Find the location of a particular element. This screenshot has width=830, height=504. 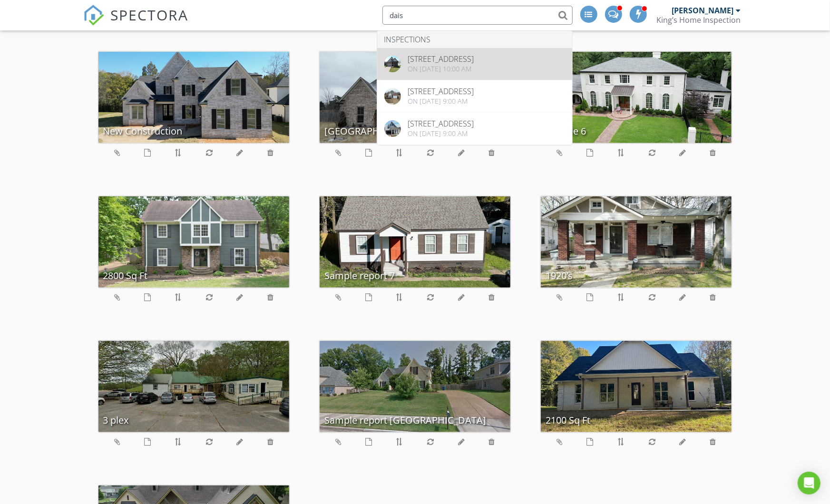

img: 6198e777a2297d902ba4720a23512442.jpeg is located at coordinates (392, 96).